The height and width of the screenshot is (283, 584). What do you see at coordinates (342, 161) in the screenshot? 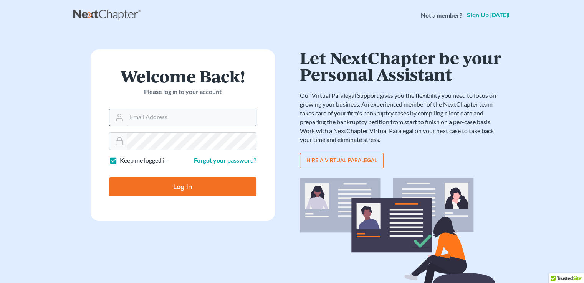
I see `a: Hire a virtual paralegal` at bounding box center [342, 161].